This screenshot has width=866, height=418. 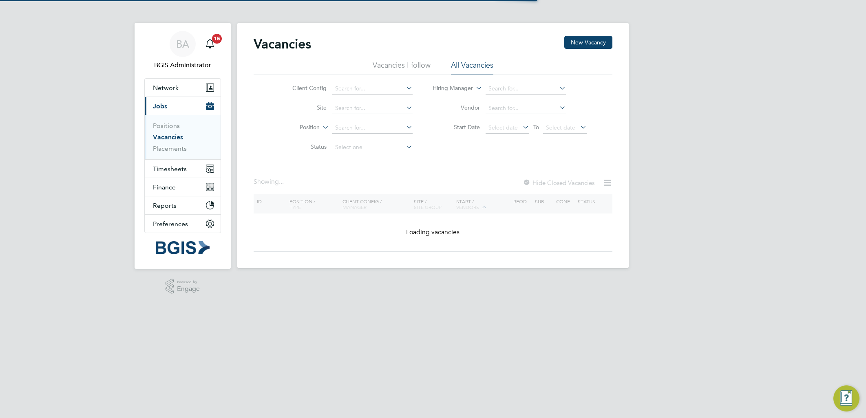 What do you see at coordinates (183, 65) in the screenshot?
I see `span: BGIS Administrator` at bounding box center [183, 65].